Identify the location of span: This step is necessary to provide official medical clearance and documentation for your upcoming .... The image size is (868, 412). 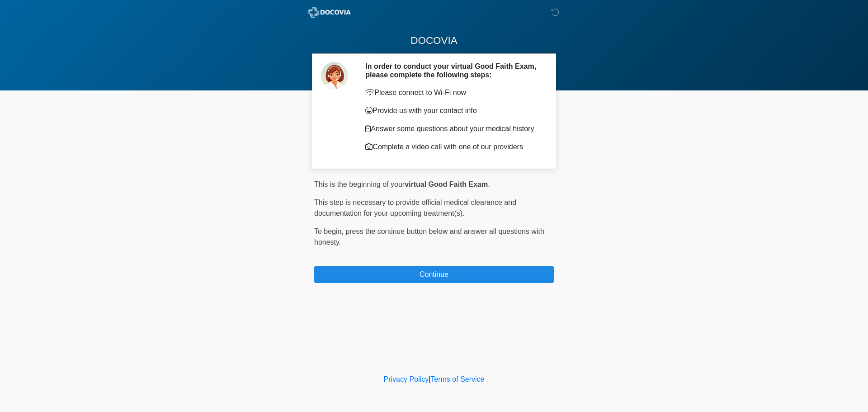
(415, 208).